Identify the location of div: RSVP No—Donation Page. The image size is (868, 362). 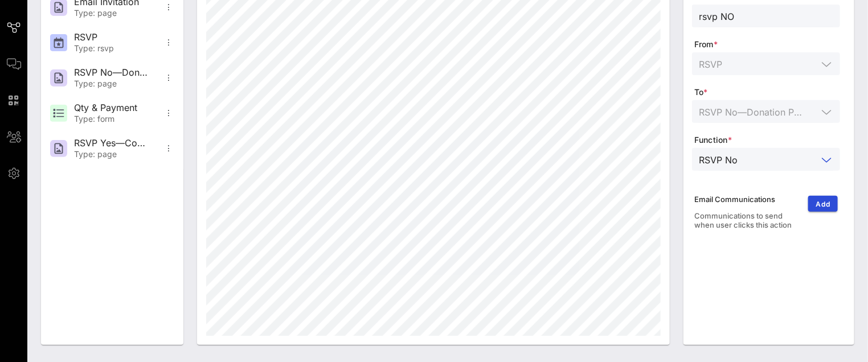
(112, 72).